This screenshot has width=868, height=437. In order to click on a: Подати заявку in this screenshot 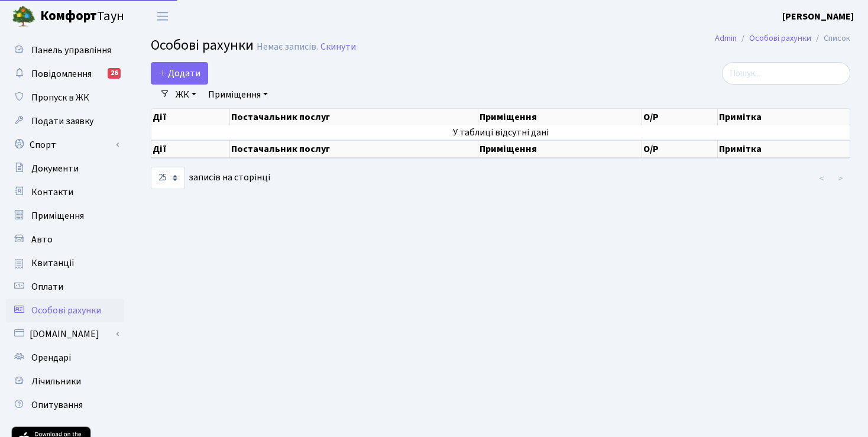, I will do `click(65, 121)`.